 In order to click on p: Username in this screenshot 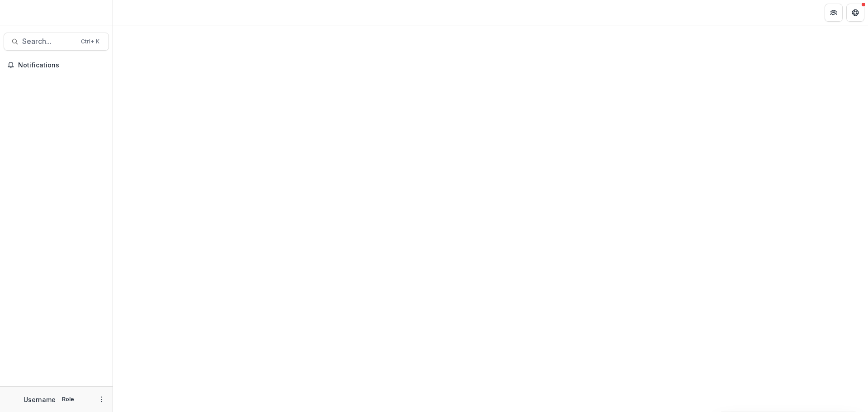, I will do `click(39, 399)`.